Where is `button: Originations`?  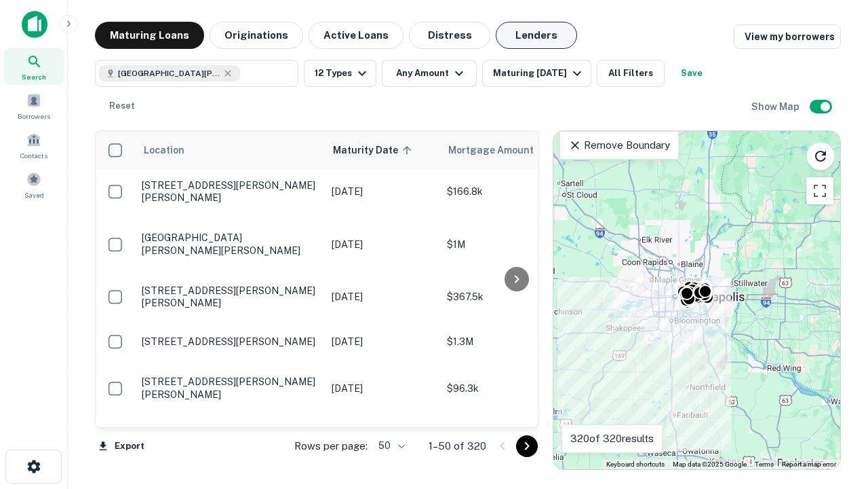 button: Originations is located at coordinates (256, 35).